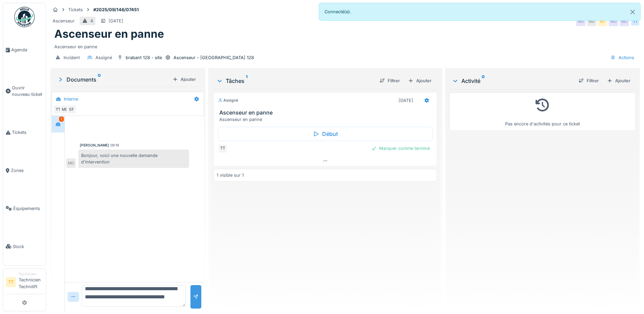 This screenshot has height=314, width=644. I want to click on button: Close, so click(633, 12).